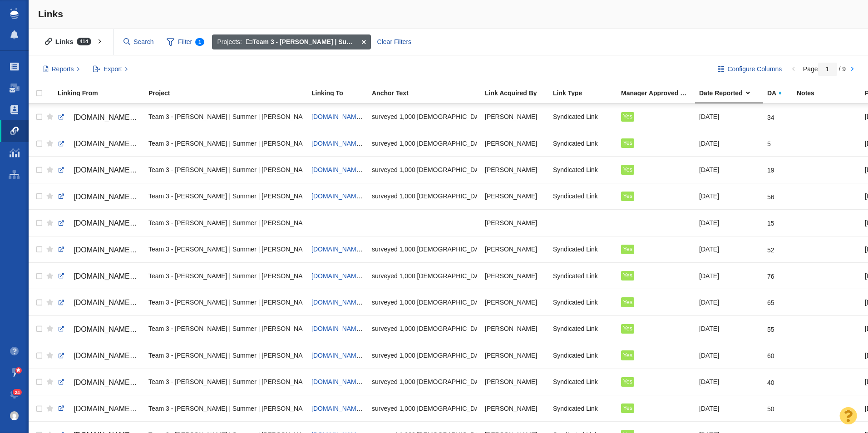  Describe the element at coordinates (771, 220) in the screenshot. I see `div: 15` at that location.